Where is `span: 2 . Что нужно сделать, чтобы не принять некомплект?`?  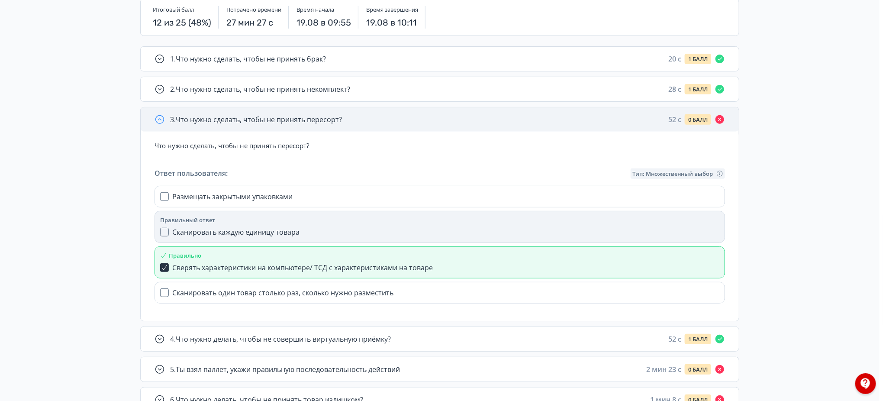 span: 2 . Что нужно сделать, чтобы не принять некомплект? is located at coordinates (260, 89).